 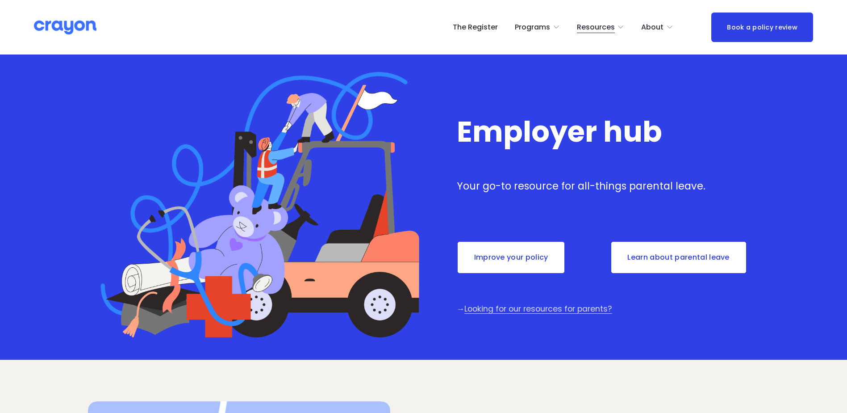 I want to click on a: Learn about parental leave, so click(x=679, y=257).